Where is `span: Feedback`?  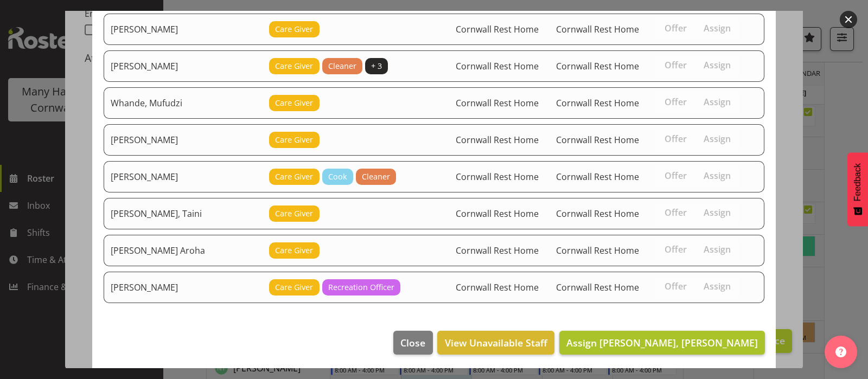
span: Feedback is located at coordinates (858, 182).